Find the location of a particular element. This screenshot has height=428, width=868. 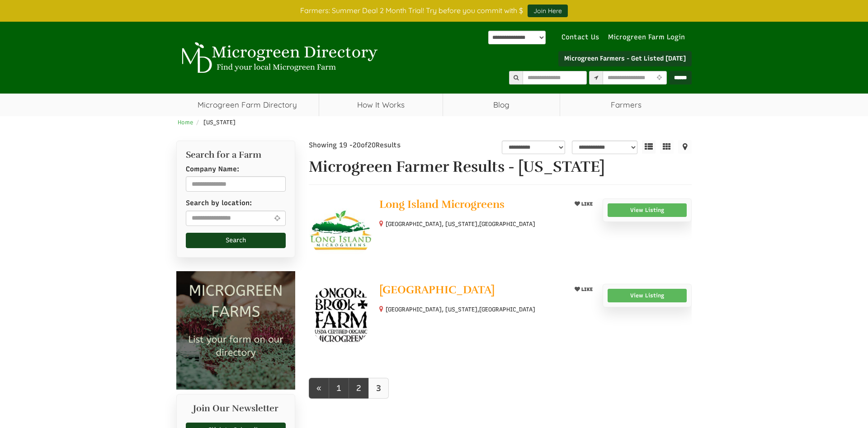

span: Farmers is located at coordinates (626, 105).